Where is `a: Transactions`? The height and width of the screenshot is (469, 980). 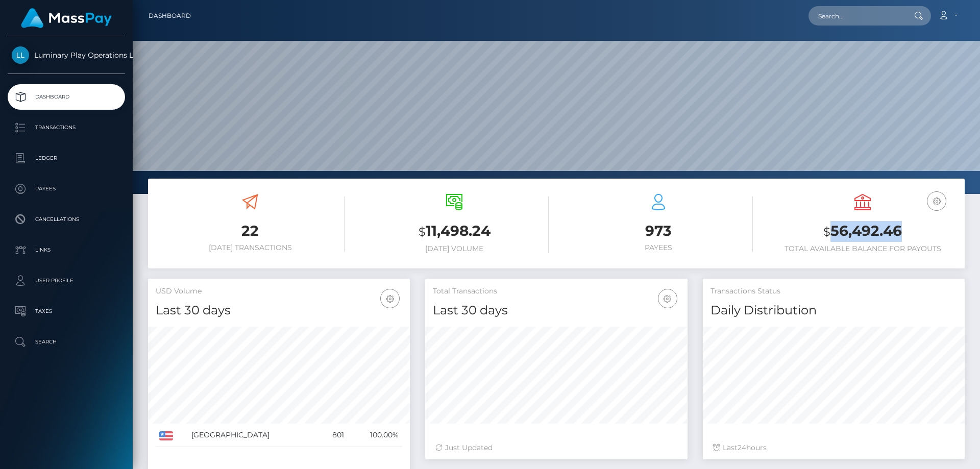 a: Transactions is located at coordinates (66, 128).